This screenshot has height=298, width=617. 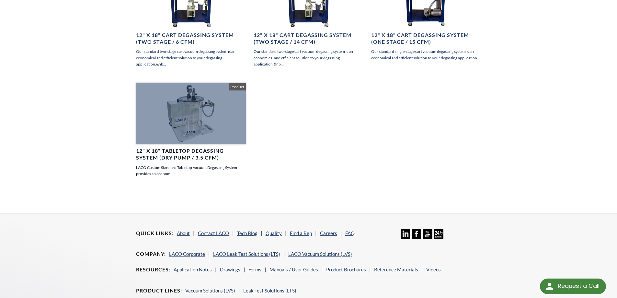 What do you see at coordinates (187, 254) in the screenshot?
I see `a: LACO Corporate` at bounding box center [187, 254].